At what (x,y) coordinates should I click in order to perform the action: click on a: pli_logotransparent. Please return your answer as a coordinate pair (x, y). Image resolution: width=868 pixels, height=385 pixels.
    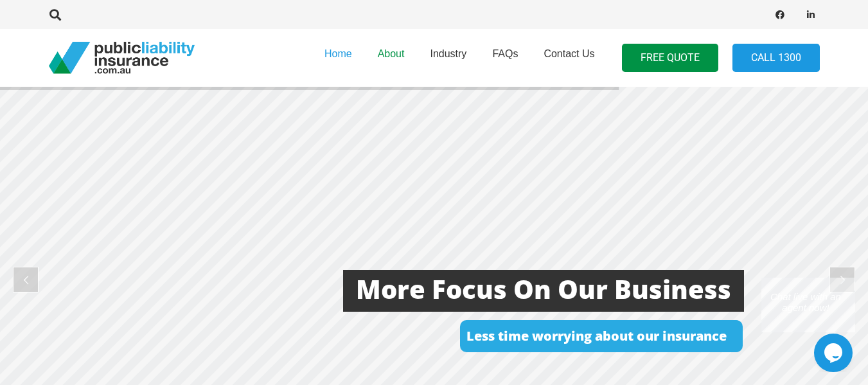
    Looking at the image, I should click on (121, 58).